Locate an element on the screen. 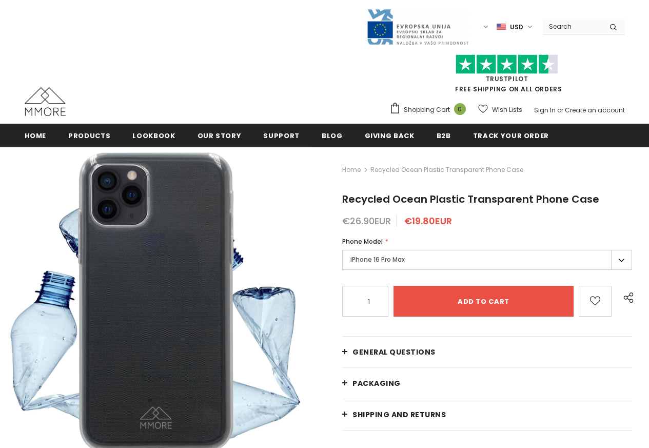 This screenshot has height=448, width=649. span: FREE SHIPPING ON ALL ORDERS is located at coordinates (507, 76).